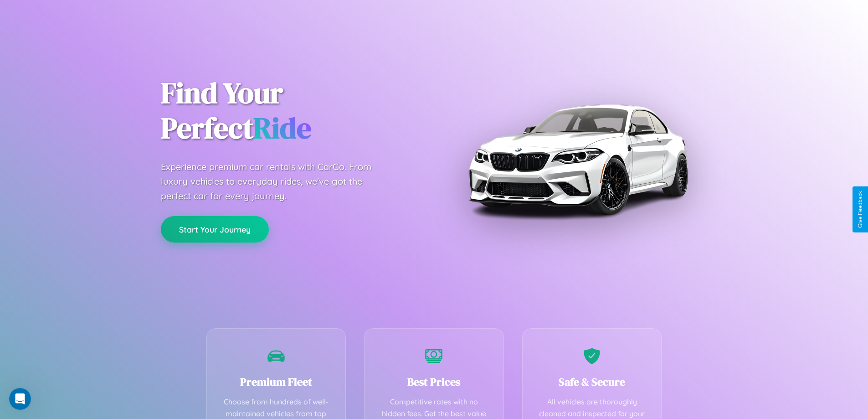 The width and height of the screenshot is (868, 419). I want to click on h3: Best Prices, so click(434, 381).